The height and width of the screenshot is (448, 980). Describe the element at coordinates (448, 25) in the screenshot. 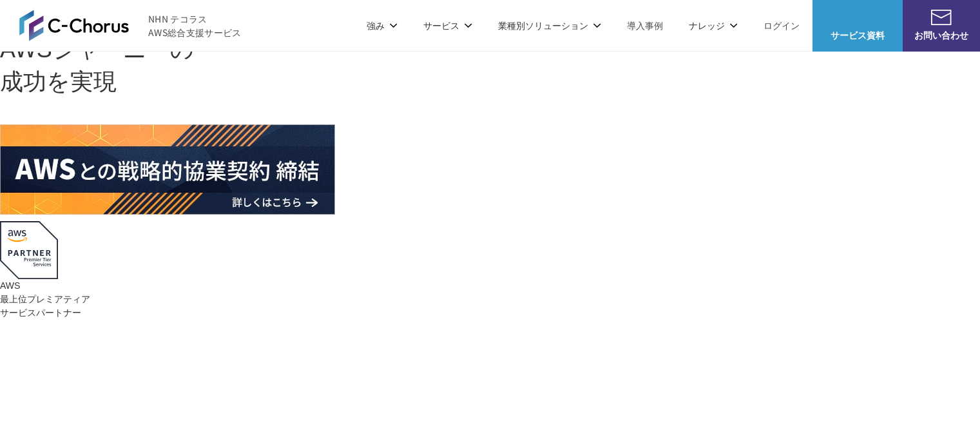

I see `p: サービス` at that location.